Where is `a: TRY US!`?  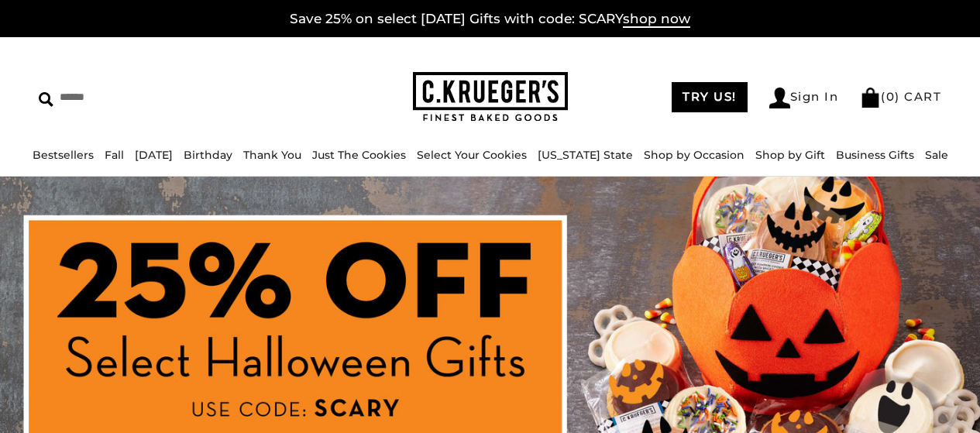
a: TRY US! is located at coordinates (710, 97).